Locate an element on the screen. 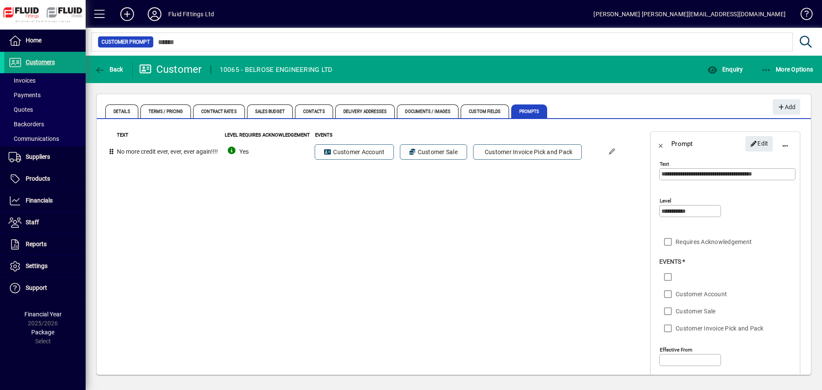 The width and height of the screenshot is (822, 390). span: Sales Budget is located at coordinates (270, 111).